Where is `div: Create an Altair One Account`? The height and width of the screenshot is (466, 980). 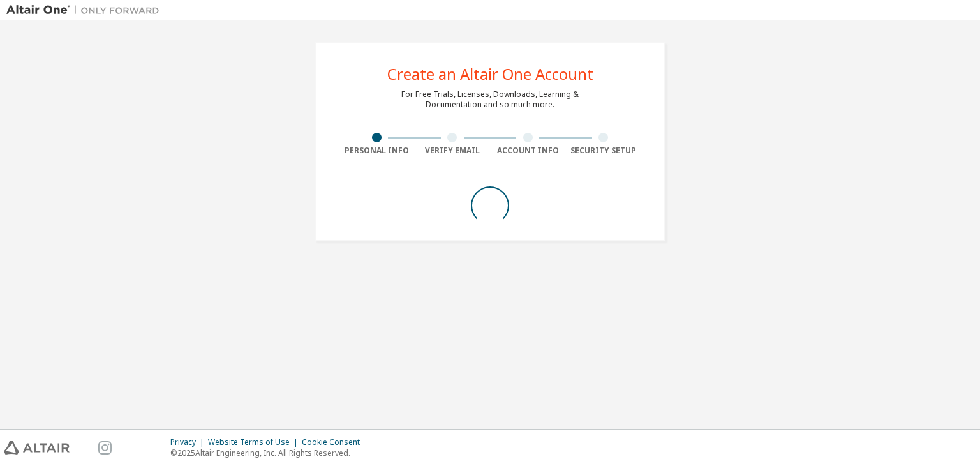 div: Create an Altair One Account is located at coordinates (490, 74).